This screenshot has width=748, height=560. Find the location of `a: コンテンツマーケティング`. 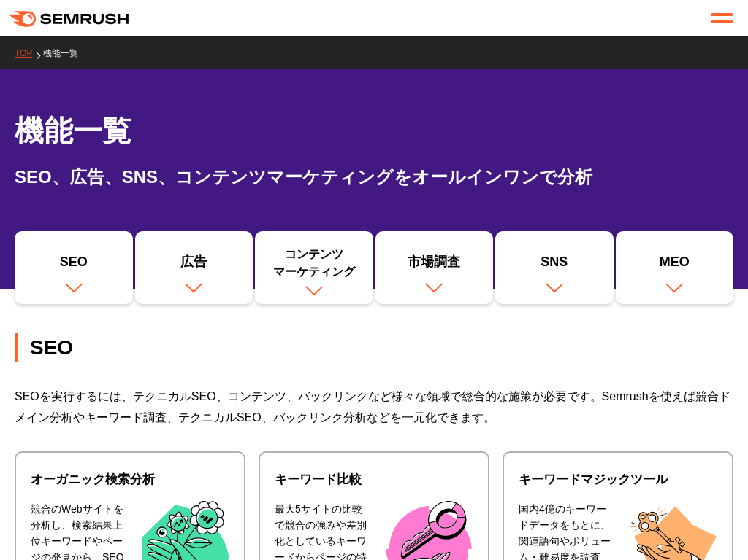

a: コンテンツマーケティング is located at coordinates (314, 268).